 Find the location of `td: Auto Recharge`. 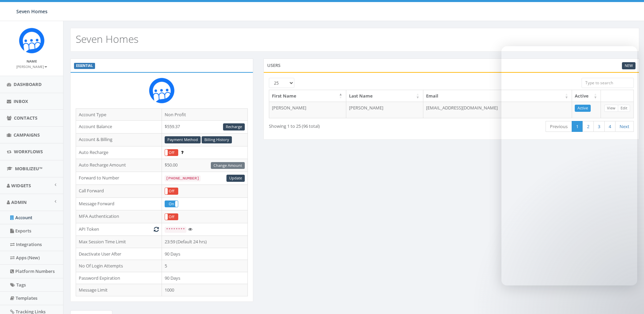

td: Auto Recharge is located at coordinates (119, 153).